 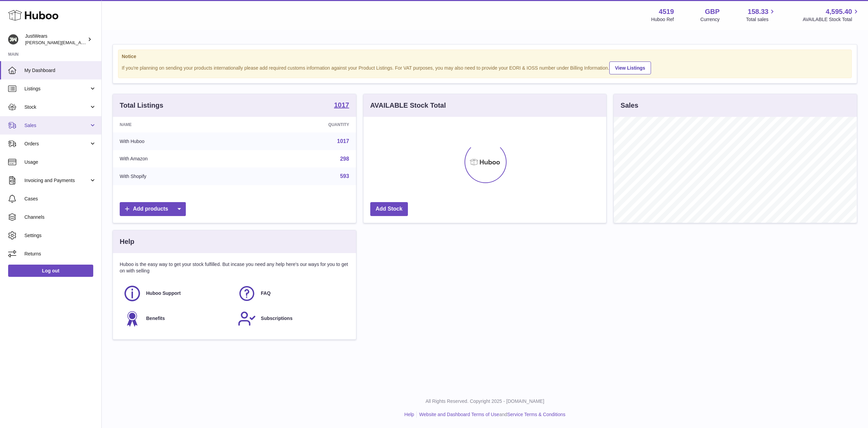 I want to click on span: 158.33, so click(x=758, y=12).